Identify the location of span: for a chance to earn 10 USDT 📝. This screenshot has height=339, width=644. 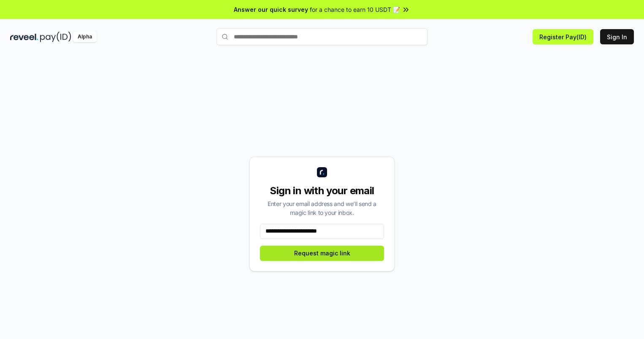
(355, 9).